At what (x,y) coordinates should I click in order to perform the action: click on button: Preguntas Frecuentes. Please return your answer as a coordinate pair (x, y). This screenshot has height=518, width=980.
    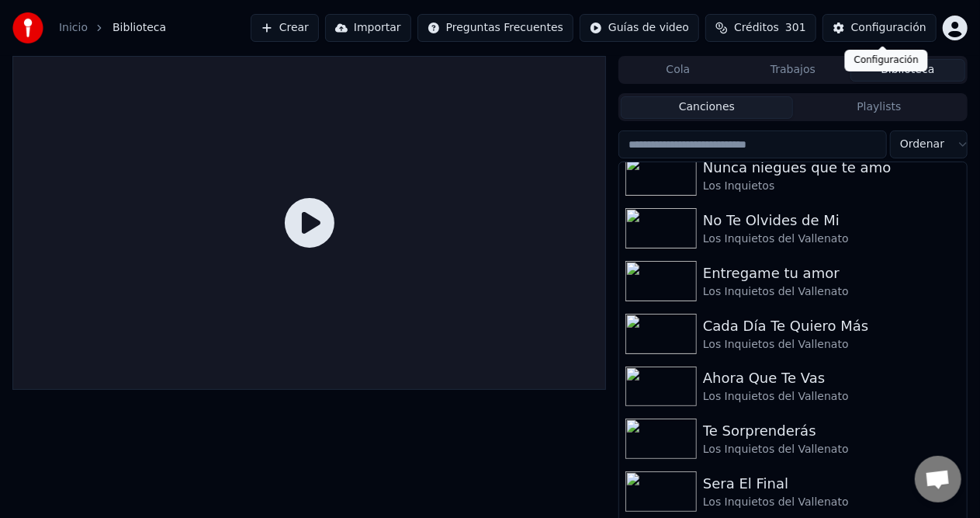
    Looking at the image, I should click on (495, 28).